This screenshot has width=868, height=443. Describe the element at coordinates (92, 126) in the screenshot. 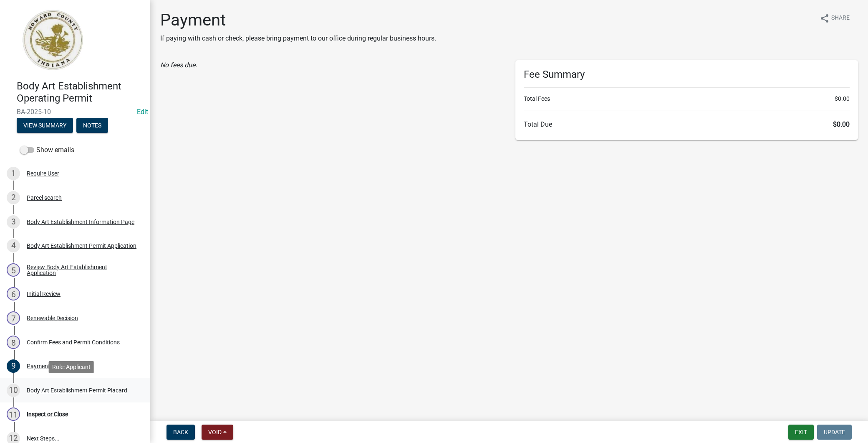

I see `wm-modal-confirm: Notes` at that location.